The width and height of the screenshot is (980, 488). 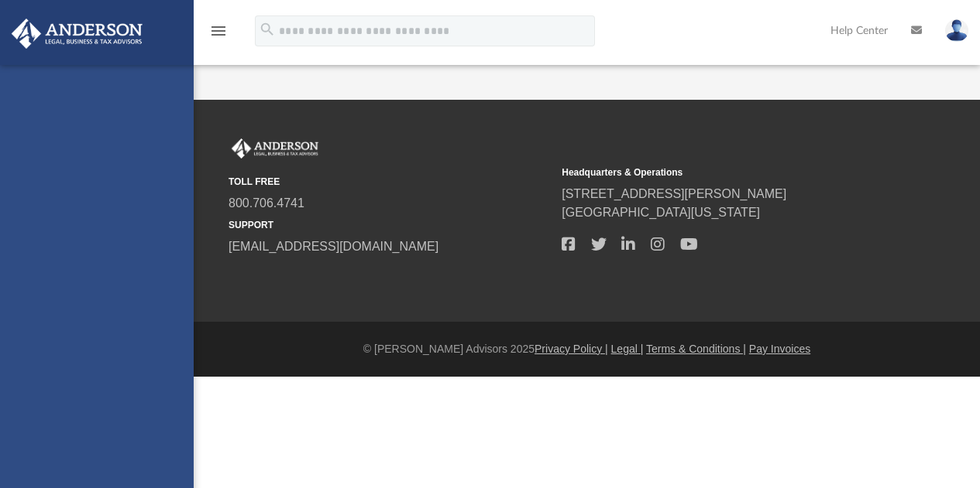 I want to click on a: Legal |, so click(x=628, y=349).